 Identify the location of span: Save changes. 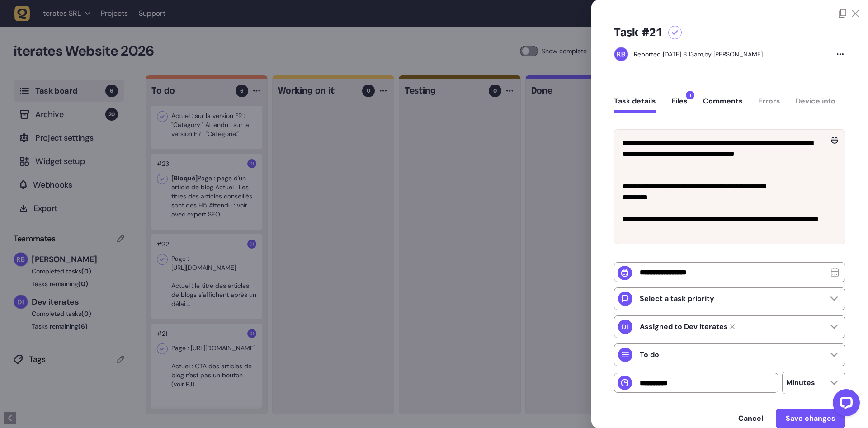
(811, 418).